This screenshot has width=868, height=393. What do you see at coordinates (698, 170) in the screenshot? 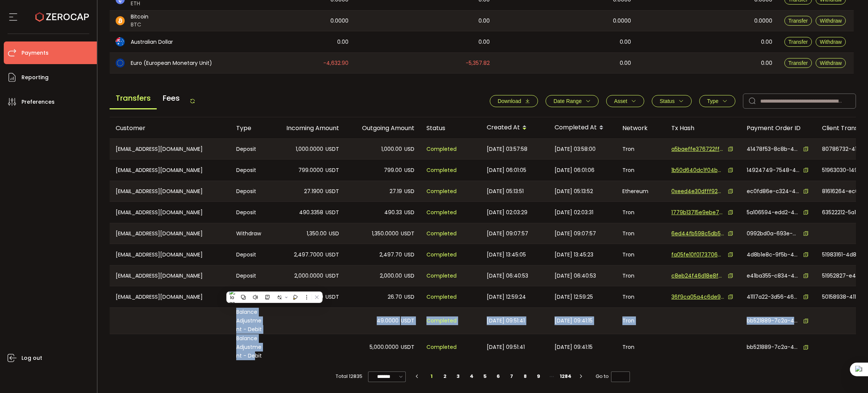
I see `span: 1b50d640dc1f04b6d23dbbee864fda4a0fc07bd4a12ba96135272851d57474cb` at bounding box center [698, 170].